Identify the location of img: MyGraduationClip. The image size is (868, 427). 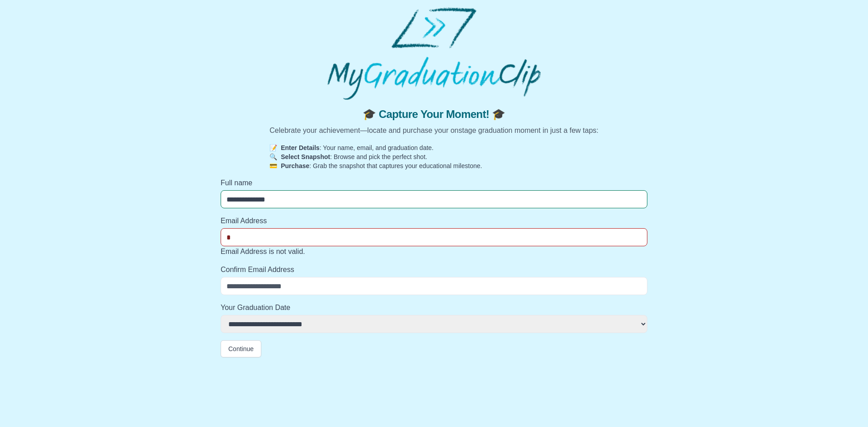
(434, 54).